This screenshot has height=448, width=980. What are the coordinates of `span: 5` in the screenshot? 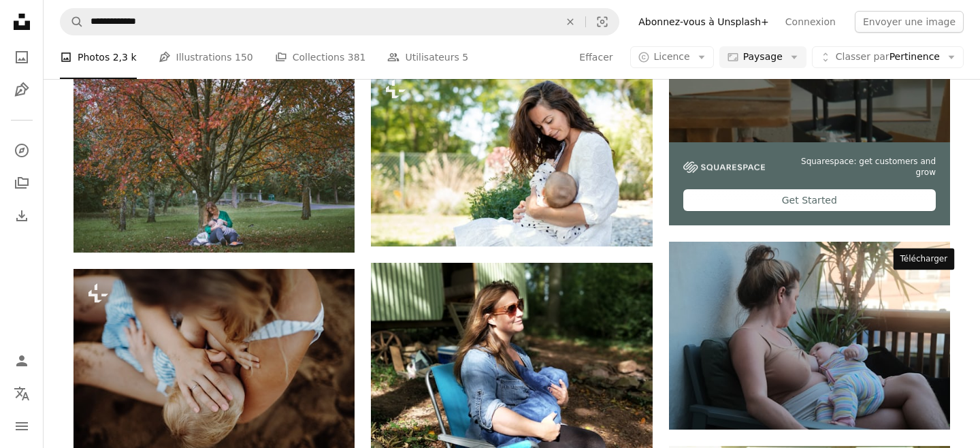 It's located at (465, 58).